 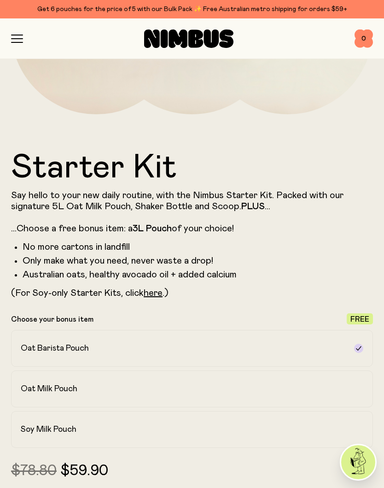 I want to click on span: $59.90, so click(x=84, y=471).